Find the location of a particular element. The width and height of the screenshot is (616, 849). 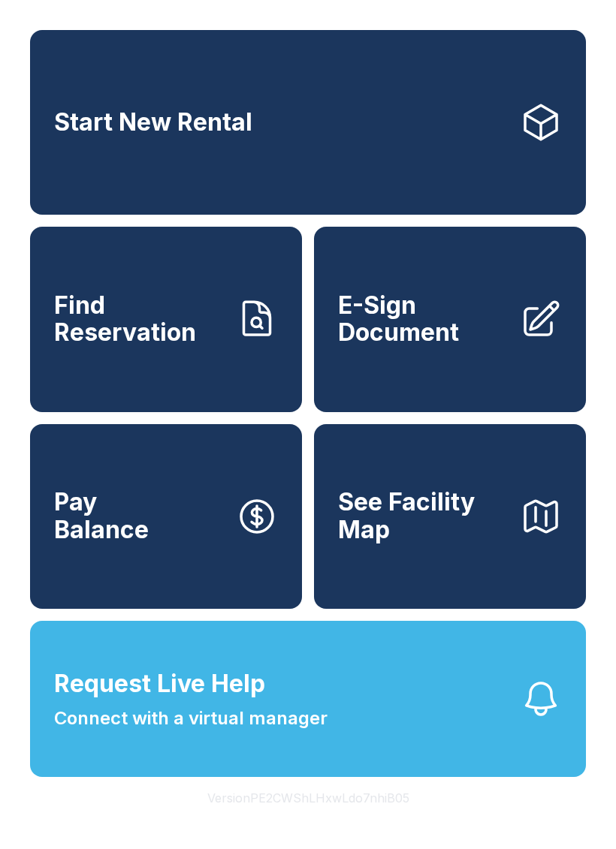

span: Pay Balance is located at coordinates (102, 516).